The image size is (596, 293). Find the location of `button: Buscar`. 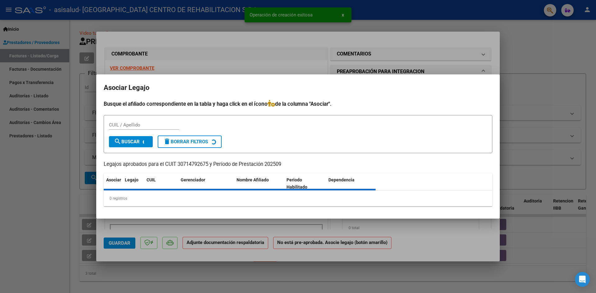

button: Buscar is located at coordinates (131, 142).